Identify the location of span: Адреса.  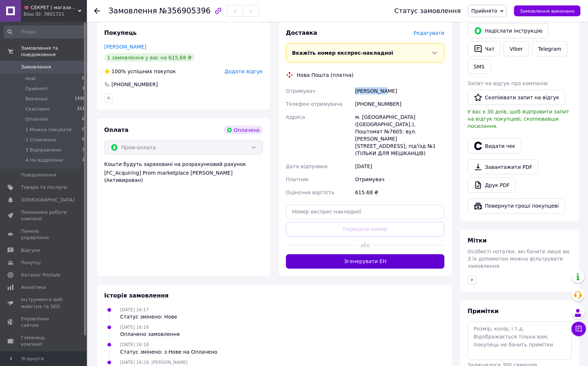
(296, 117).